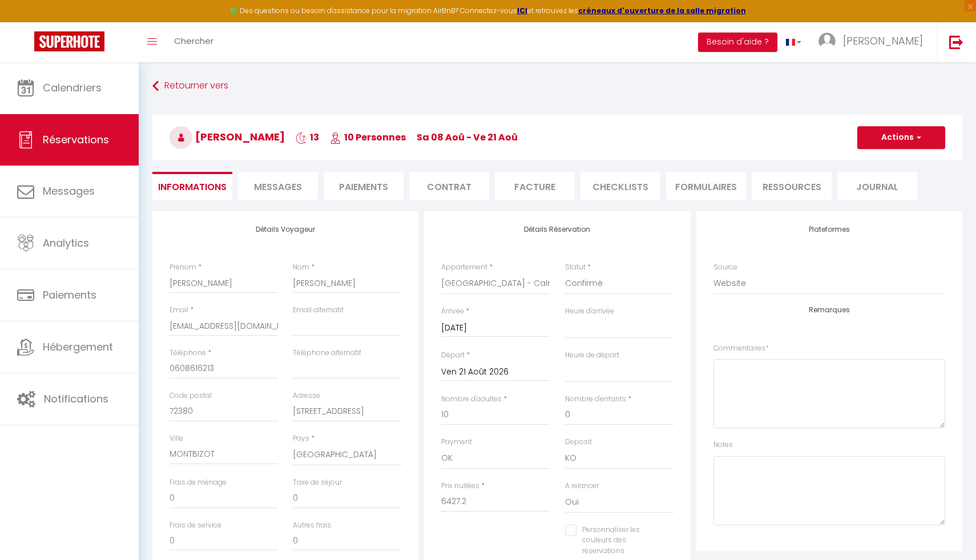  I want to click on label: Heure d'arrivée, so click(590, 311).